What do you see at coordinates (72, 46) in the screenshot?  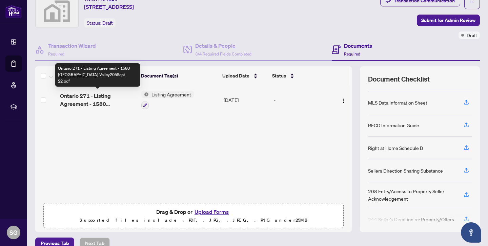 I see `h4: Transaction Wizard` at bounding box center [72, 46].